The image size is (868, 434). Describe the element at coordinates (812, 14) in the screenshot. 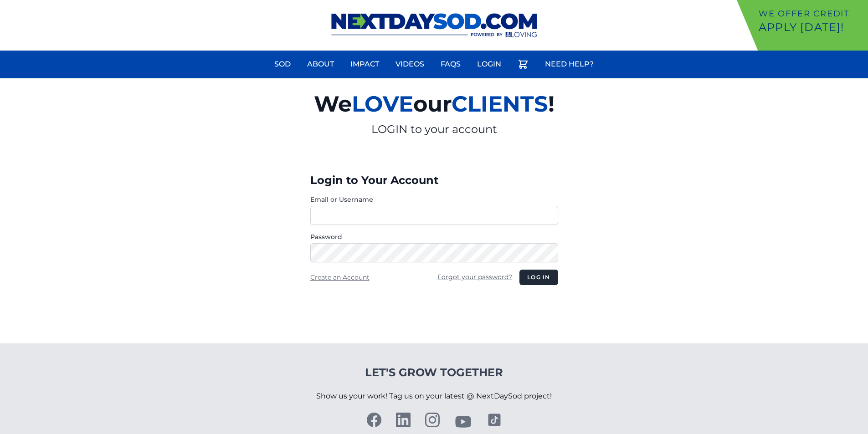

I see `p: We offer Credit` at that location.